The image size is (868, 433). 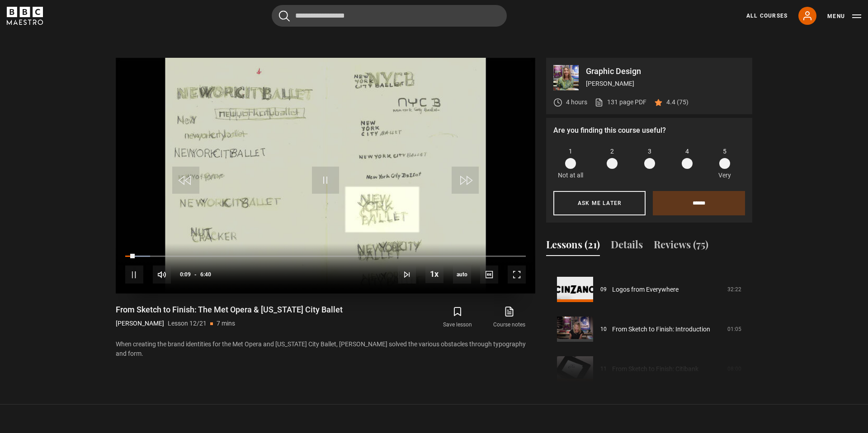 What do you see at coordinates (576, 102) in the screenshot?
I see `p: 4 hours` at bounding box center [576, 102].